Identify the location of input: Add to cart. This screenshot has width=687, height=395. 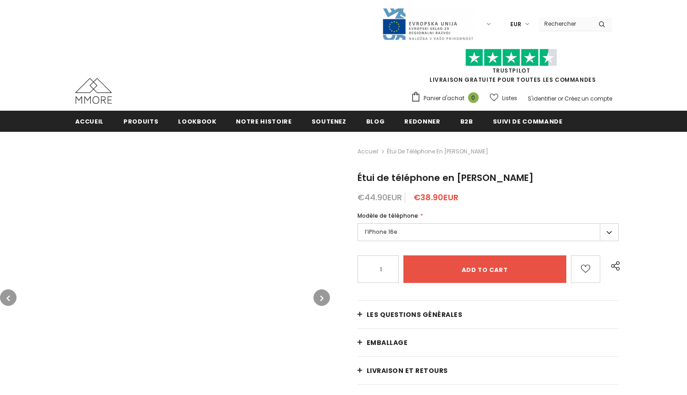
(485, 269).